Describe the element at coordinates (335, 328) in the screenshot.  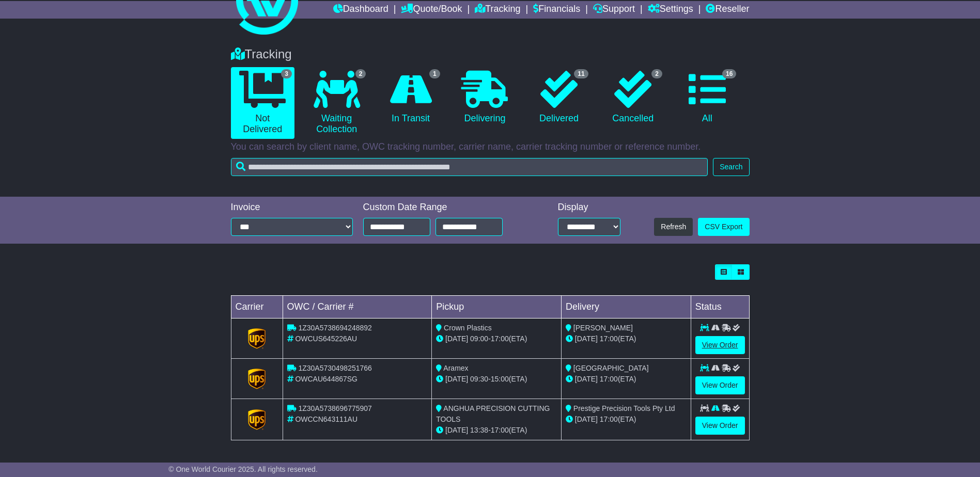
I see `span: 1Z30A5738694248892` at that location.